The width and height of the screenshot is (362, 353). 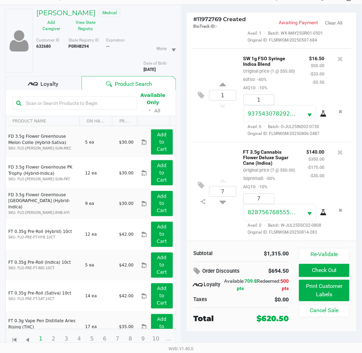 I want to click on span: Product Search, so click(x=134, y=84).